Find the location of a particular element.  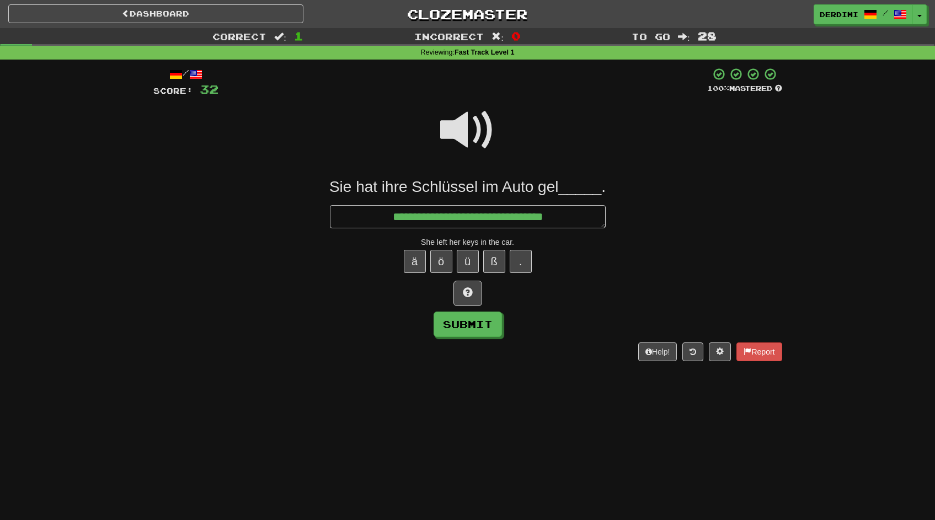

span: 32 is located at coordinates (209, 89).